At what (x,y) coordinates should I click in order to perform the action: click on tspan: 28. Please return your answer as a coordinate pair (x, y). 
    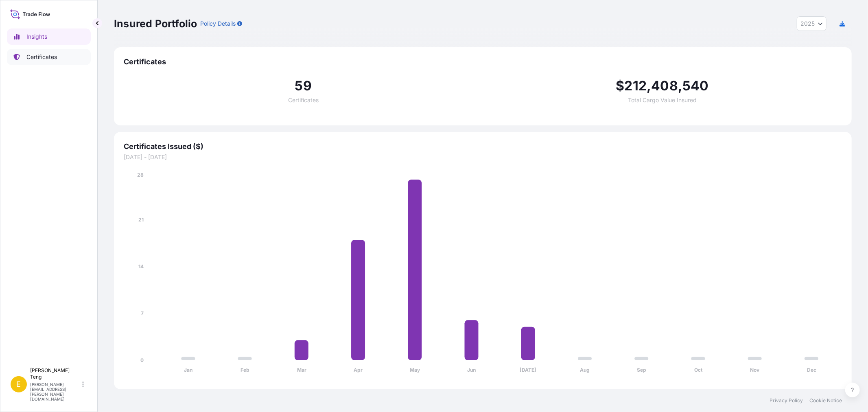
    Looking at the image, I should click on (140, 174).